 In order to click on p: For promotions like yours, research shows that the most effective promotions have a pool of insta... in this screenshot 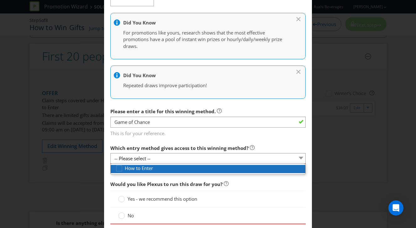, I will do `click(205, 40)`.